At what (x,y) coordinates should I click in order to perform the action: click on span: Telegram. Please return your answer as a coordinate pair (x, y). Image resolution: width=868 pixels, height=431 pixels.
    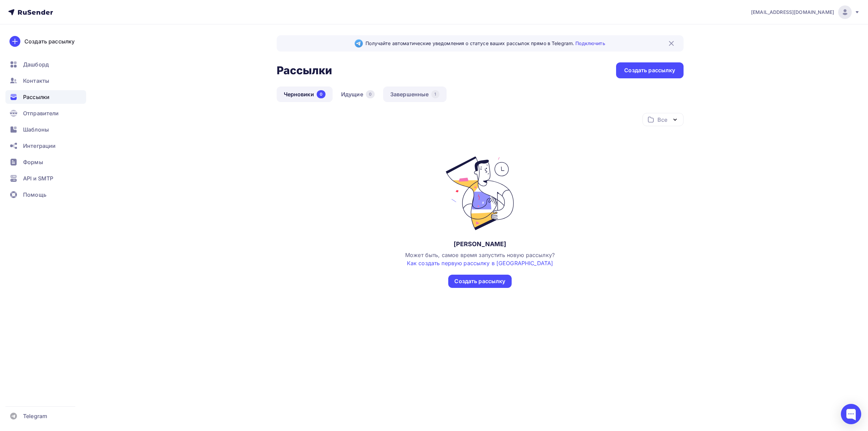
    Looking at the image, I should click on (35, 416).